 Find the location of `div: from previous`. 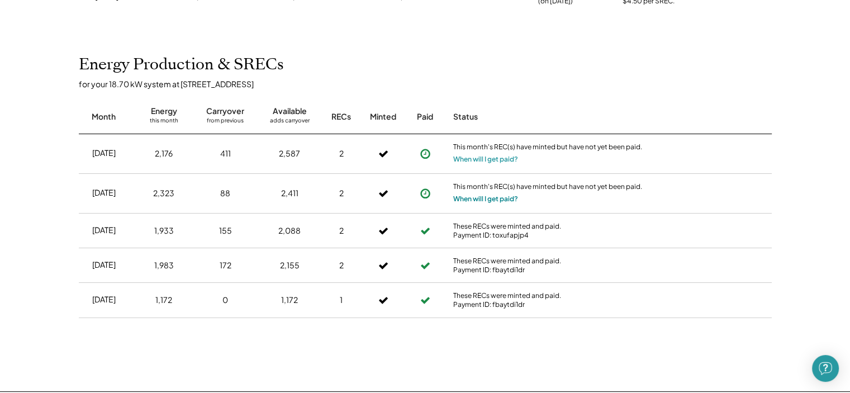

div: from previous is located at coordinates (225, 122).